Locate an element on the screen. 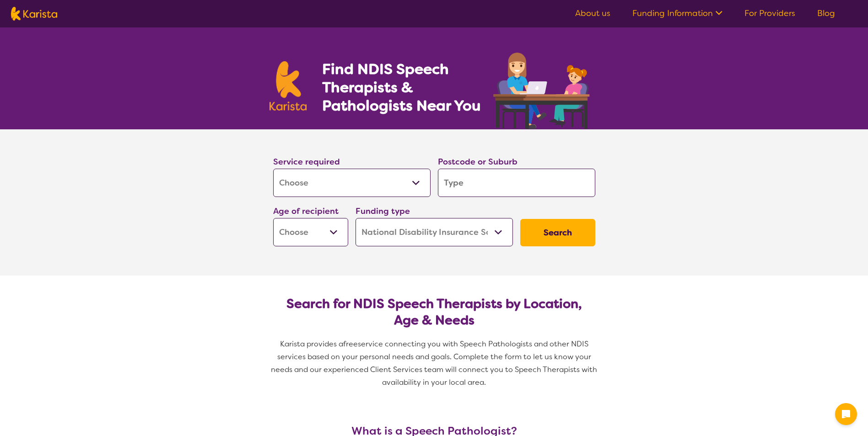 This screenshot has height=436, width=868. h1: Find NDIS Speech Therapists & Pathologists Near You is located at coordinates (407, 87).